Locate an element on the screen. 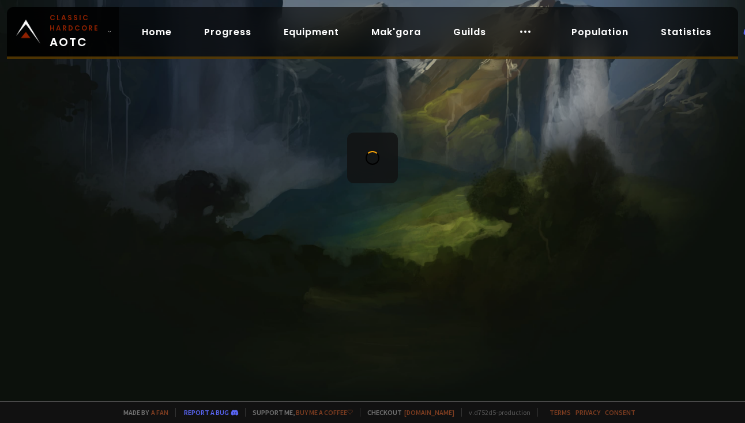  a: Consent is located at coordinates (620, 412).